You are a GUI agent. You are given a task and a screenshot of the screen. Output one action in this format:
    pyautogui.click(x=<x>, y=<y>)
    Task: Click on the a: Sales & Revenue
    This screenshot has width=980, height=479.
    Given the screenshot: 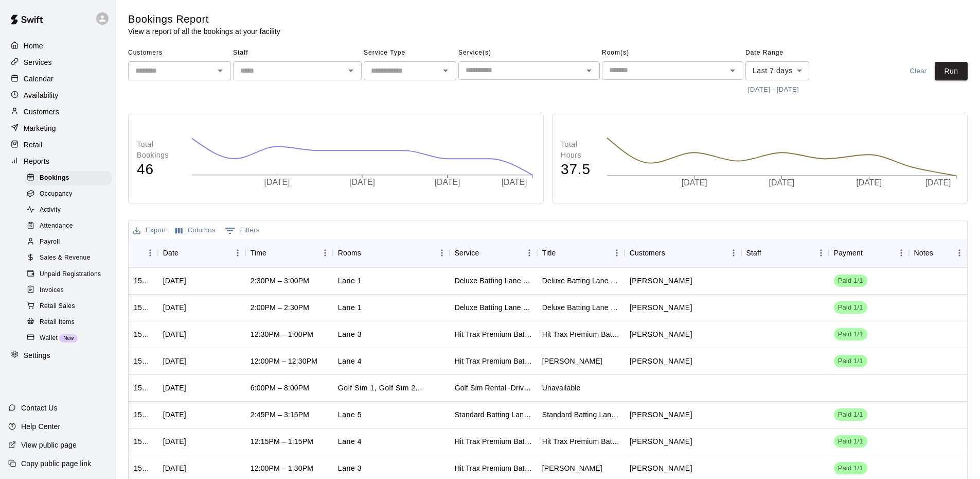 What is the action you would take?
    pyautogui.click(x=70, y=258)
    